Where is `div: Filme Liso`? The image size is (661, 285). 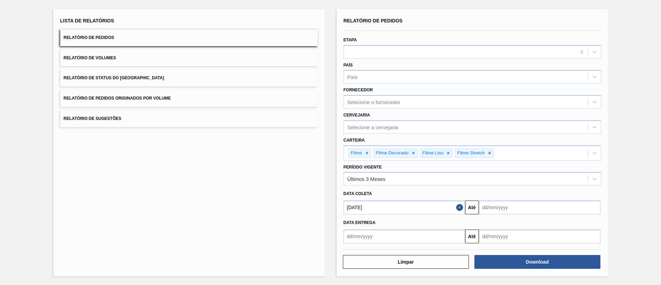 div: Filme Liso is located at coordinates (432, 153).